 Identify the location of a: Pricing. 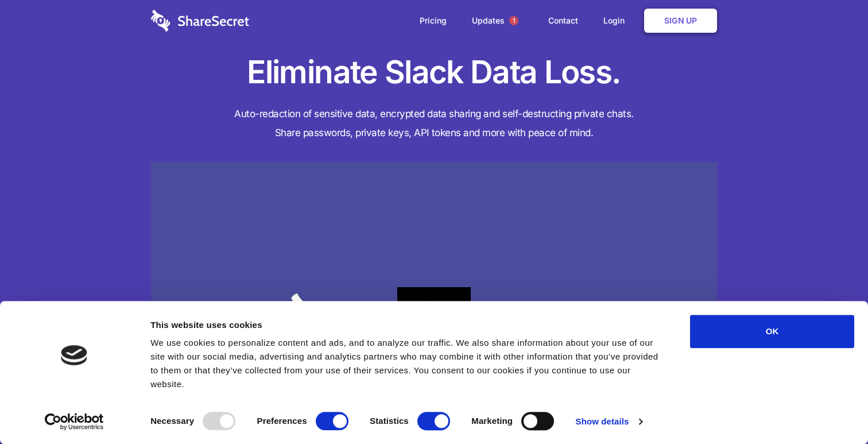
(433, 21).